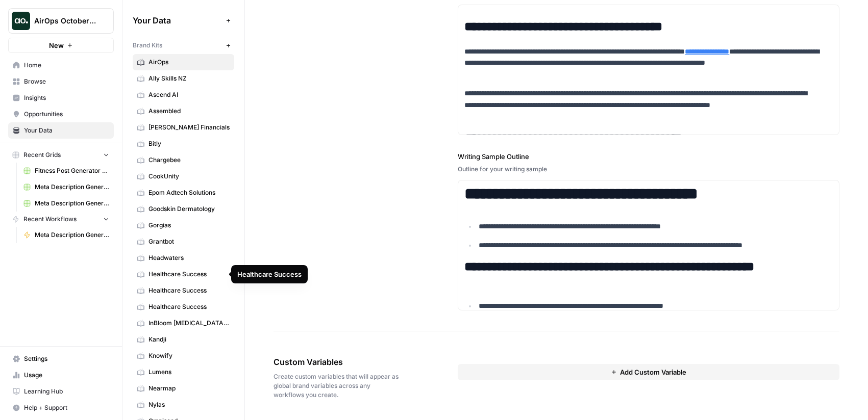 The height and width of the screenshot is (420, 868). What do you see at coordinates (21, 21) in the screenshot?
I see `img: AirOps October Cohort Logo` at bounding box center [21, 21].